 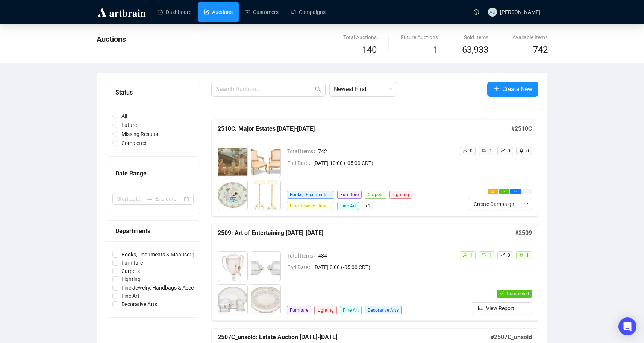 What do you see at coordinates (129, 125) in the screenshot?
I see `span: Future` at bounding box center [129, 125].